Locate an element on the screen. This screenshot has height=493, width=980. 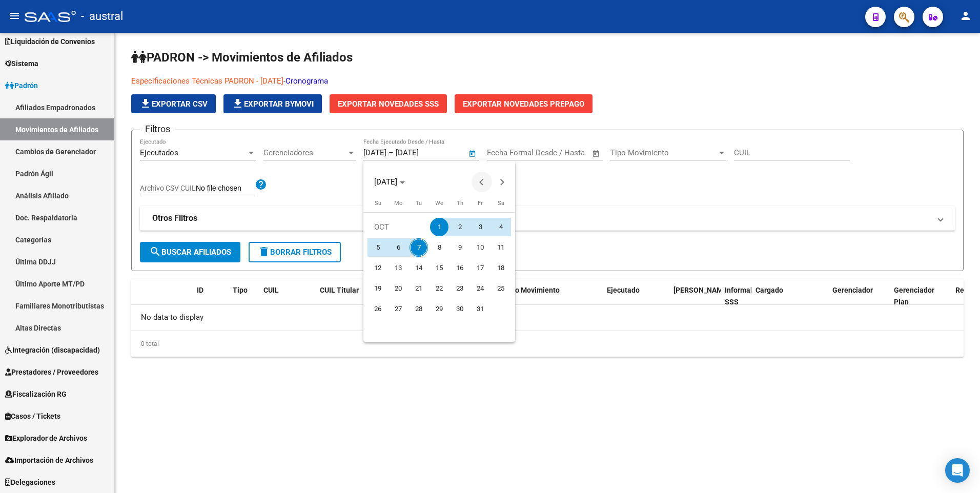
span: 21 is located at coordinates (419, 289).